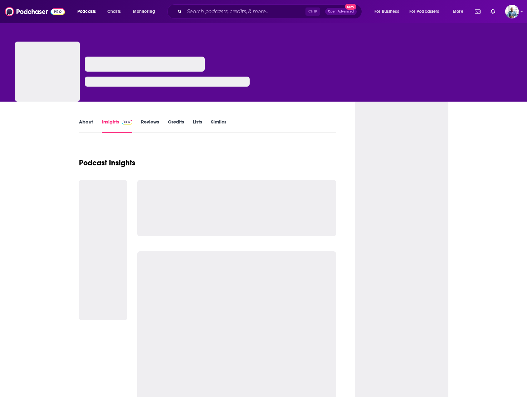  Describe the element at coordinates (341, 12) in the screenshot. I see `button: Open AdvancedNew` at that location.